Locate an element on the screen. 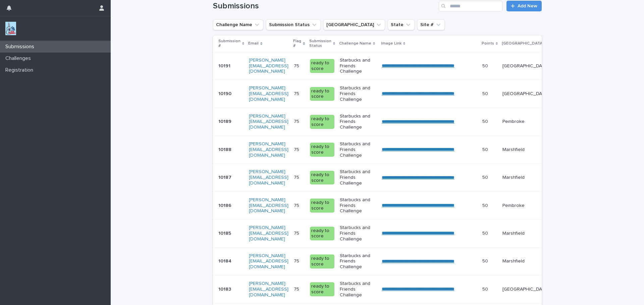 The width and height of the screenshot is (644, 305). p: Flag # is located at coordinates (297, 43).